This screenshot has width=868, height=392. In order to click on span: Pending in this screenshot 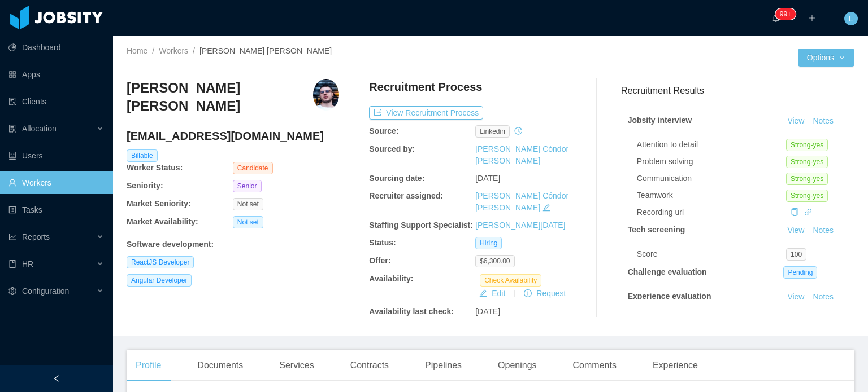, I will do `click(800, 273)`.